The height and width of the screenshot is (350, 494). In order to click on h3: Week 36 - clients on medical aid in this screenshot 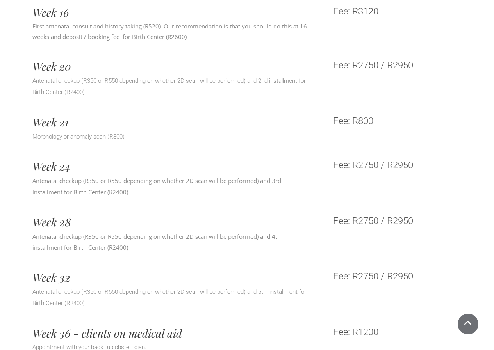, I will do `click(172, 333)`.